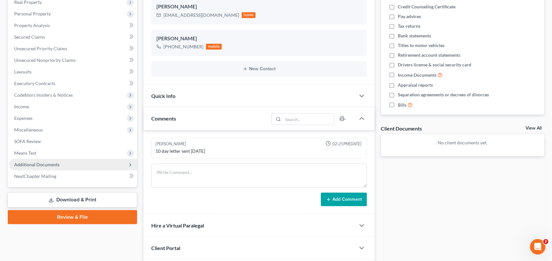 This screenshot has width=552, height=261. Describe the element at coordinates (73, 60) in the screenshot. I see `a: Unsecured Nonpriority Claims` at that location.